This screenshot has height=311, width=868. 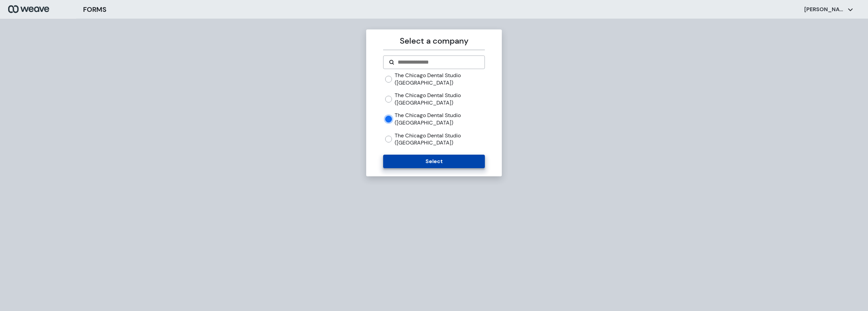 I want to click on input: Search, so click(x=438, y=62).